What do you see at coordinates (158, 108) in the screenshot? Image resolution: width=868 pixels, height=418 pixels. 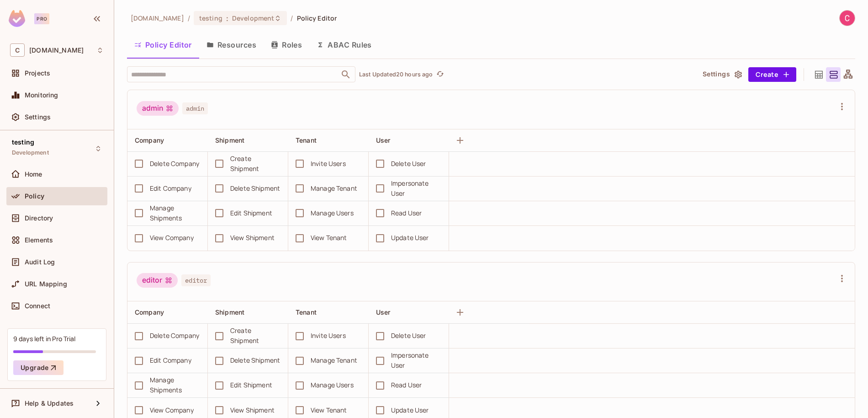 I see `div: admin` at bounding box center [158, 108].